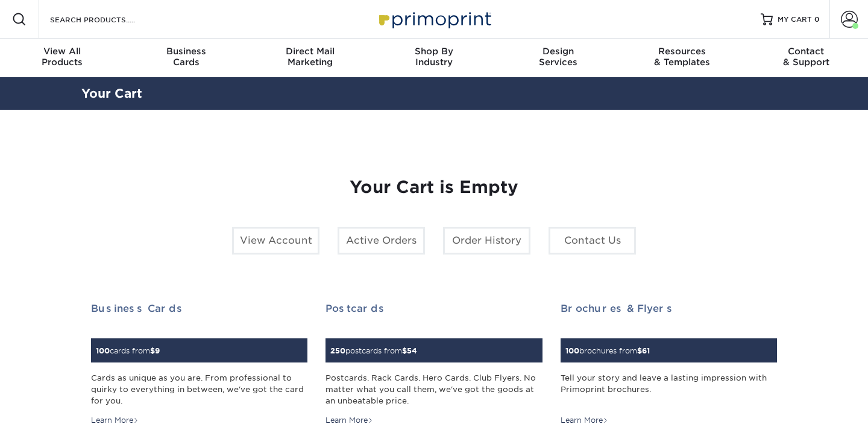 Image resolution: width=868 pixels, height=424 pixels. Describe the element at coordinates (434, 57) in the screenshot. I see `div: Industry` at that location.